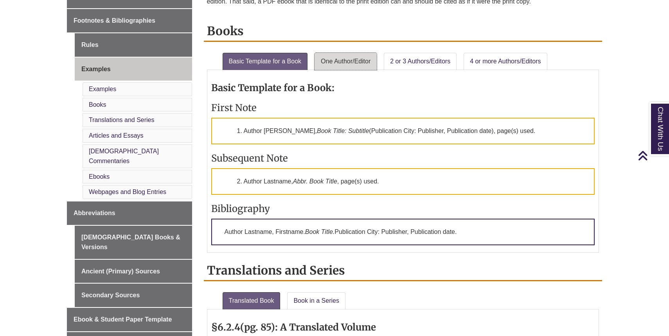 Image resolution: width=669 pixels, height=336 pixels. What do you see at coordinates (226, 327) in the screenshot?
I see `strong: §6.2.4` at bounding box center [226, 327].